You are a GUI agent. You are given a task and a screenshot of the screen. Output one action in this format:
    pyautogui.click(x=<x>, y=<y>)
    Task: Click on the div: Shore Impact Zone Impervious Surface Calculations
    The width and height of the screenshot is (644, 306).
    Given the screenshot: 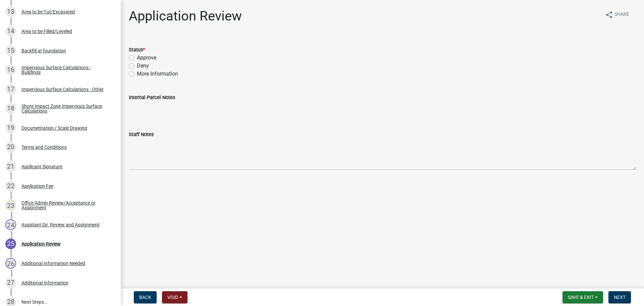 What is the action you would take?
    pyautogui.click(x=66, y=109)
    